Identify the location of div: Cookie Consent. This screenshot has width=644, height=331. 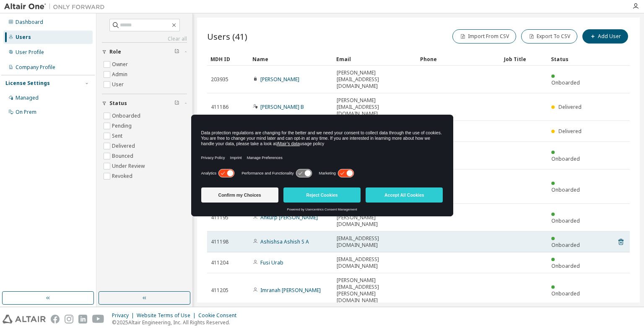
(220, 316).